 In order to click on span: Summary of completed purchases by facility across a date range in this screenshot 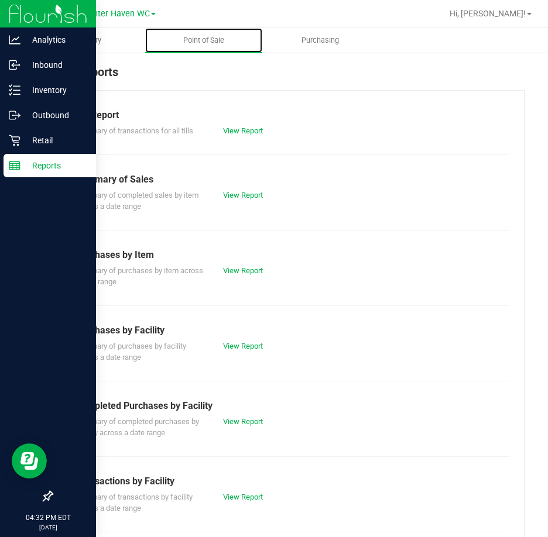, I will do `click(137, 427)`.